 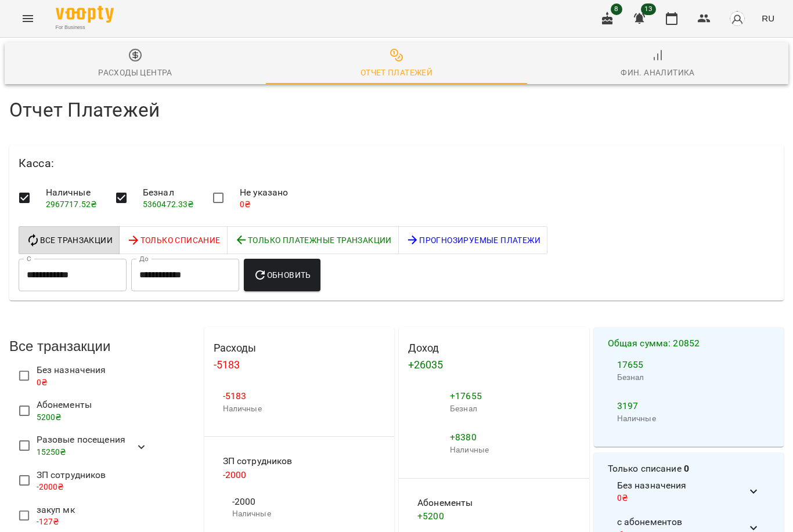 What do you see at coordinates (657, 72) in the screenshot?
I see `div: Фин. Аналитика` at bounding box center [657, 72].